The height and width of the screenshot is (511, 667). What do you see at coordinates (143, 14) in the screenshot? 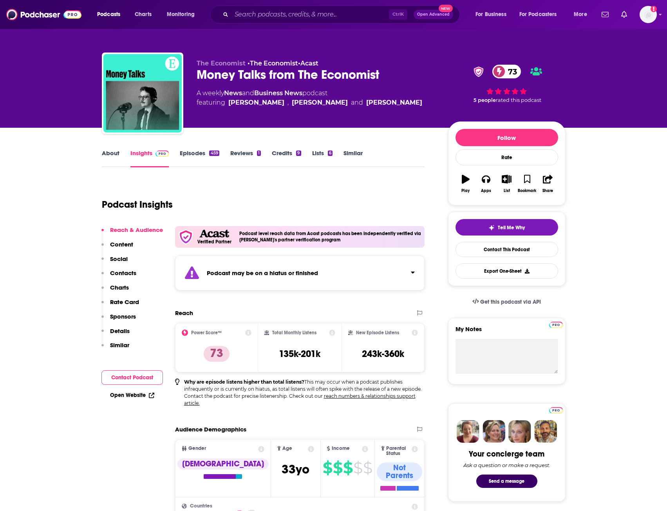
I see `span: Charts` at bounding box center [143, 14].